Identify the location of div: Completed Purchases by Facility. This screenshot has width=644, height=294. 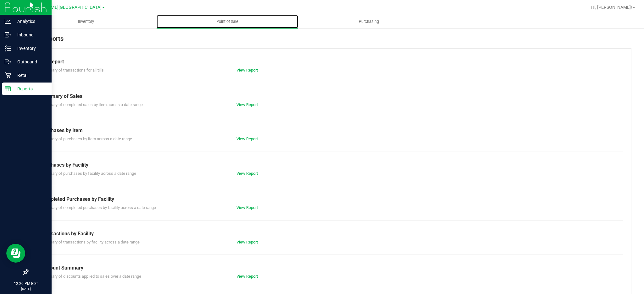
(329, 200).